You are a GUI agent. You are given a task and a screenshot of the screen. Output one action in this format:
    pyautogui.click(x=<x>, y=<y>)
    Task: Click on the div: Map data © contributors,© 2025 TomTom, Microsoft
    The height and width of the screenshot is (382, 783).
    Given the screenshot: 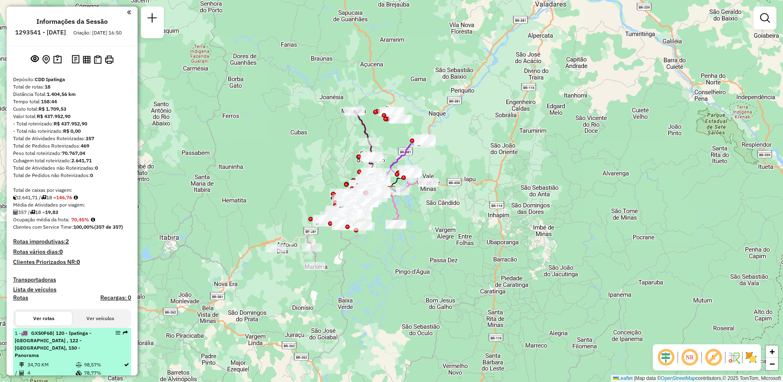 What is the action you would take?
    pyautogui.click(x=697, y=378)
    